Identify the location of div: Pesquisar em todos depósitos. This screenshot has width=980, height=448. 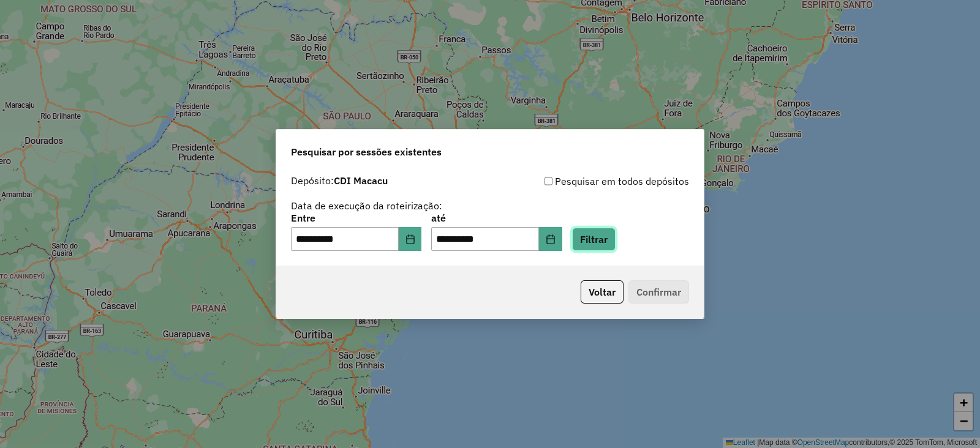
(590, 181).